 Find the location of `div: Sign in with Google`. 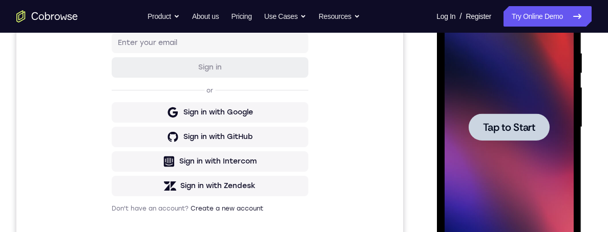

div: Sign in with Google is located at coordinates (202, 173).